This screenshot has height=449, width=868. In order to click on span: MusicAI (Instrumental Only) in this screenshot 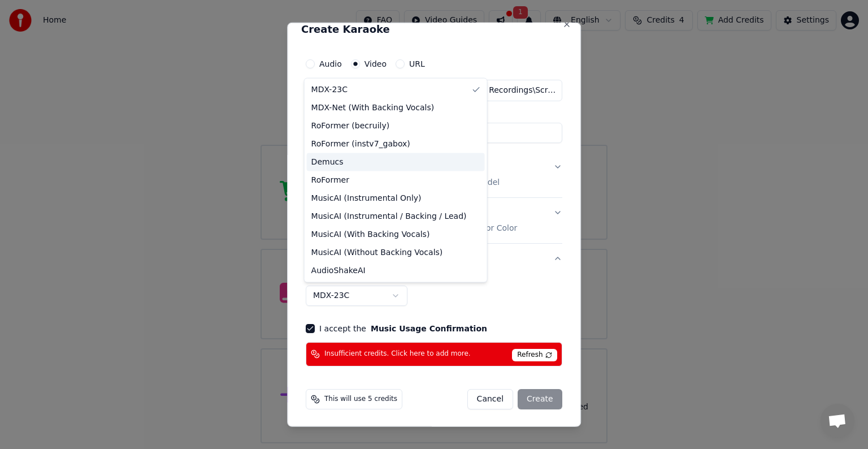, I will do `click(366, 198)`.